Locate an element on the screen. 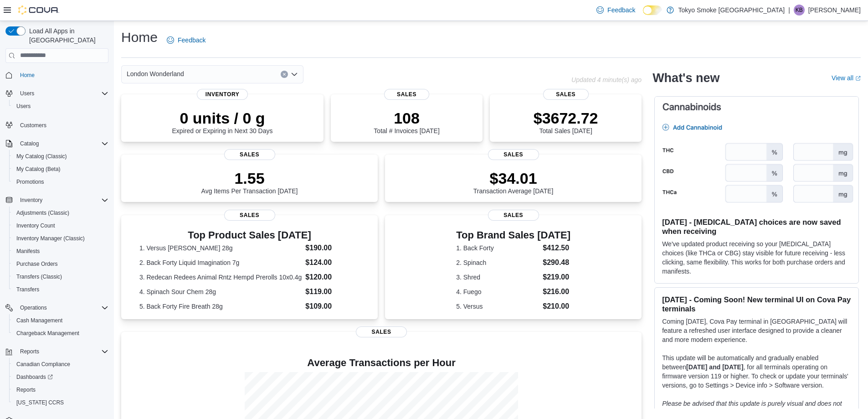 The image size is (868, 419). em: Please be advised that this update is purely visual and does not impact payment functionality. is located at coordinates (752, 408).